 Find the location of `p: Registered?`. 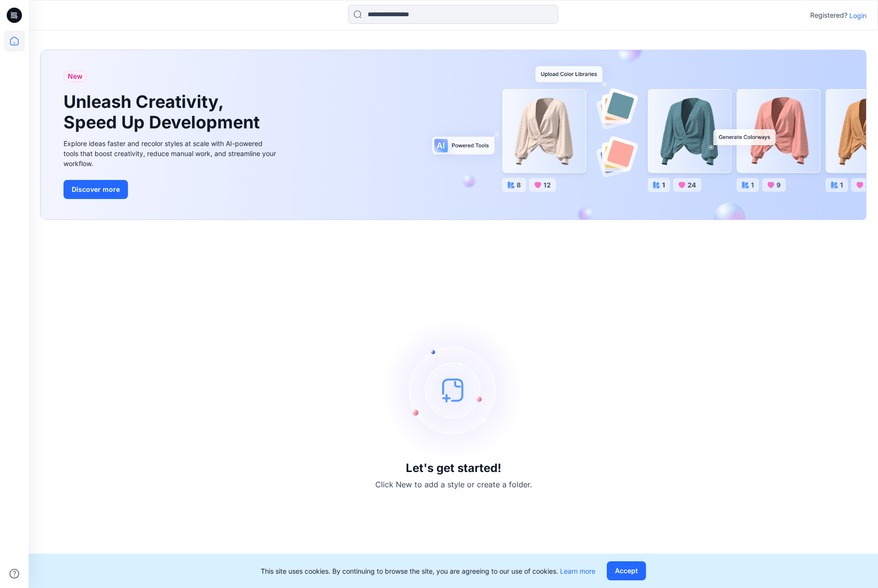

p: Registered? is located at coordinates (828, 15).